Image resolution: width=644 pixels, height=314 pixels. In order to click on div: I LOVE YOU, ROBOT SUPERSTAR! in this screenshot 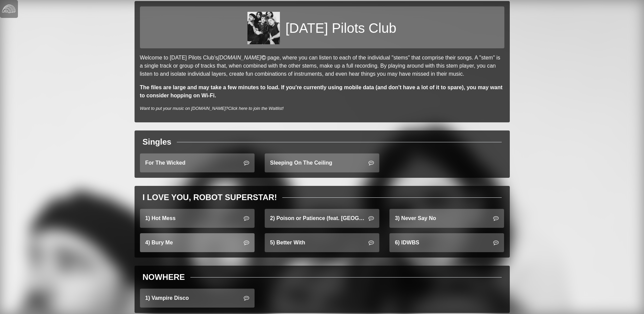, I will do `click(210, 197)`.